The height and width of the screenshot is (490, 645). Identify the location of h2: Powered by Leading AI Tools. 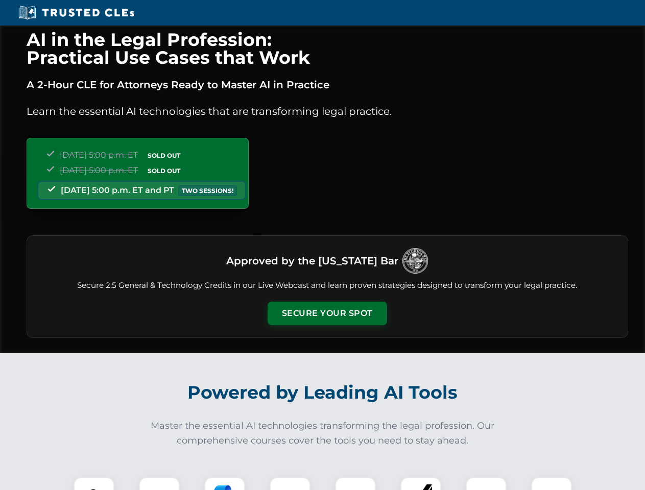
(323, 393).